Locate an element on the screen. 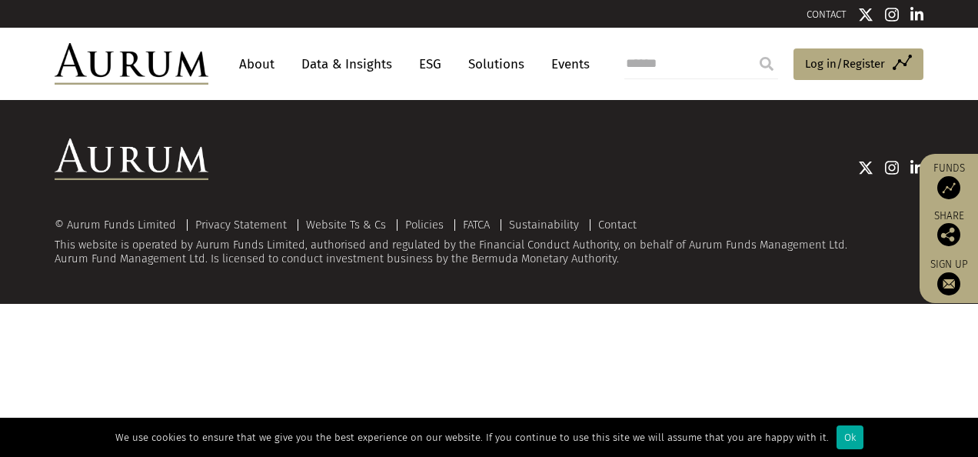 Image resolution: width=978 pixels, height=457 pixels. div: Share is located at coordinates (949, 228).